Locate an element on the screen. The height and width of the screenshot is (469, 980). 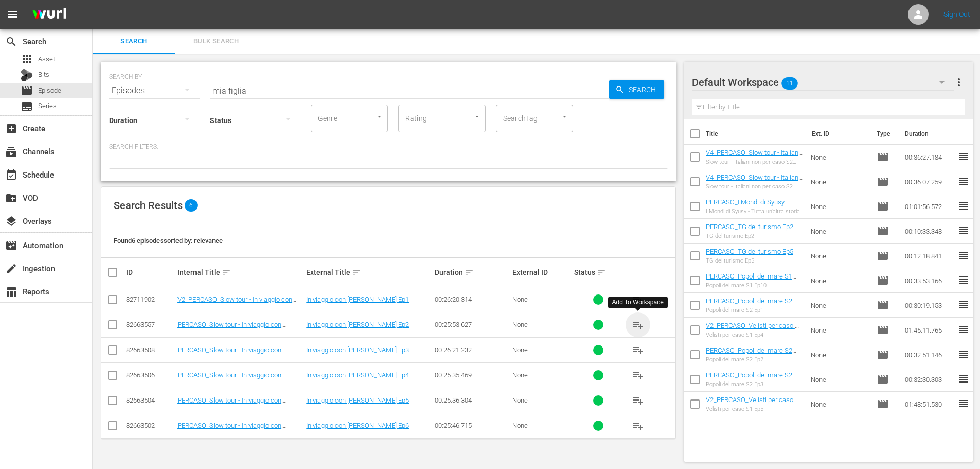
div: Popoli del mare S2 Ep2 is located at coordinates (754, 359).